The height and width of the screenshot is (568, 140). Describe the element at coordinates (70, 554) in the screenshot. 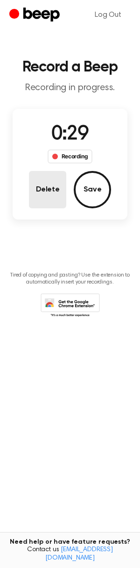

I see `span: Contact us` at that location.